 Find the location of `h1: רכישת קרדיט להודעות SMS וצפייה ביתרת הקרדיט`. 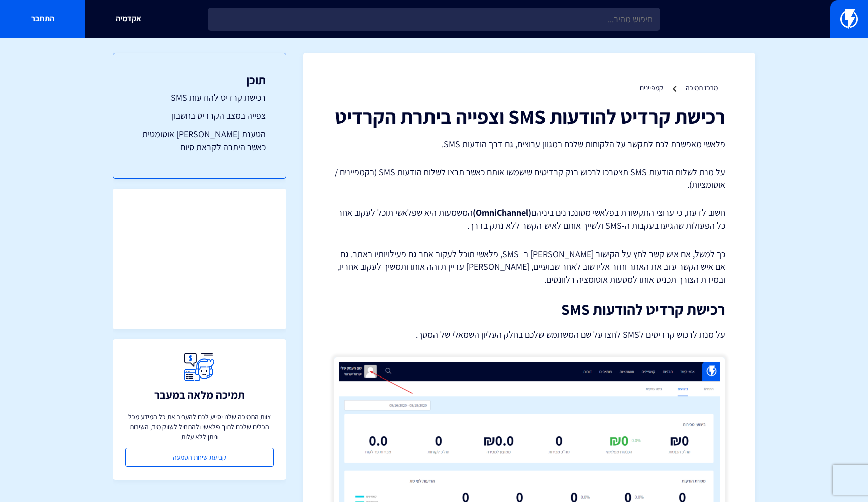

h1: רכישת קרדיט להודעות SMS וצפייה ביתרת הקרדיט is located at coordinates (530, 117).